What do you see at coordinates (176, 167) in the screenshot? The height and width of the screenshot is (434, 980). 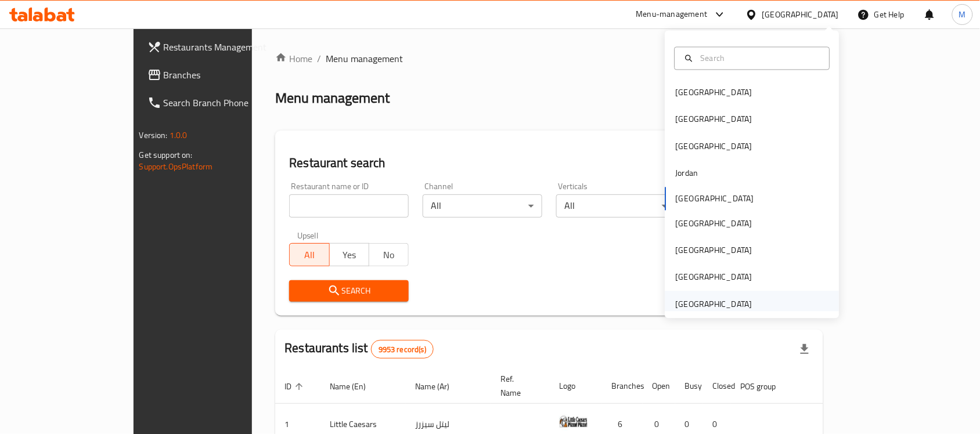 I see `a: Support.OpsPlatform` at bounding box center [176, 167].